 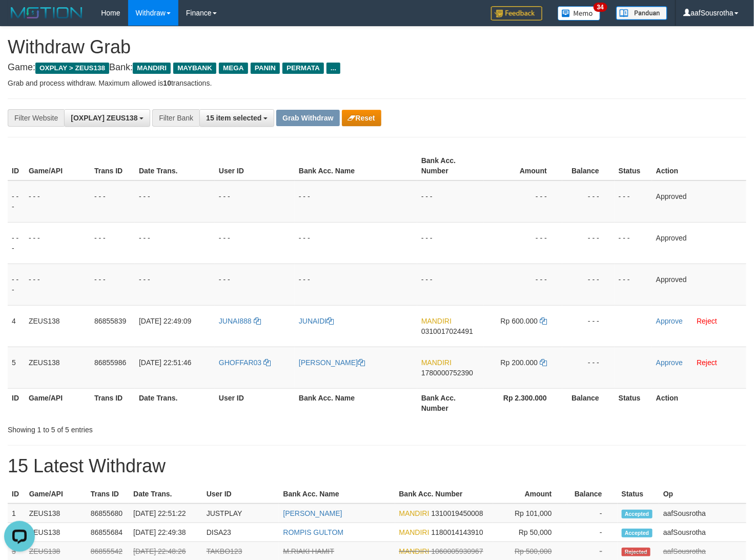 What do you see at coordinates (600, 7) in the screenshot?
I see `span: 34` at bounding box center [600, 7].